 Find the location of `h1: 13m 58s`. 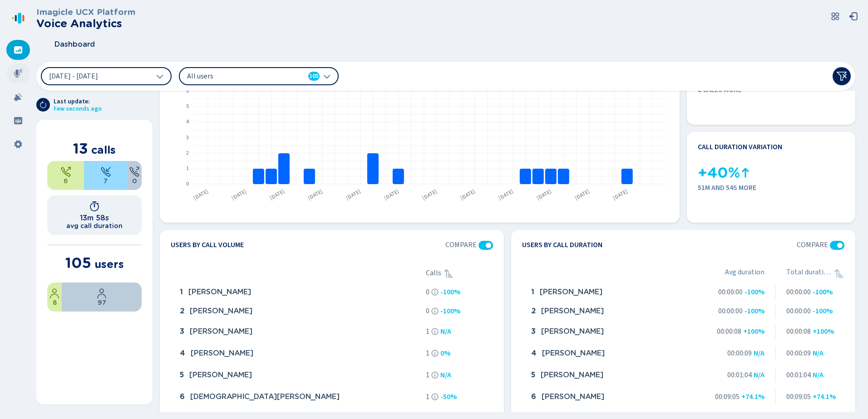

h1: 13m 58s is located at coordinates (95, 218).